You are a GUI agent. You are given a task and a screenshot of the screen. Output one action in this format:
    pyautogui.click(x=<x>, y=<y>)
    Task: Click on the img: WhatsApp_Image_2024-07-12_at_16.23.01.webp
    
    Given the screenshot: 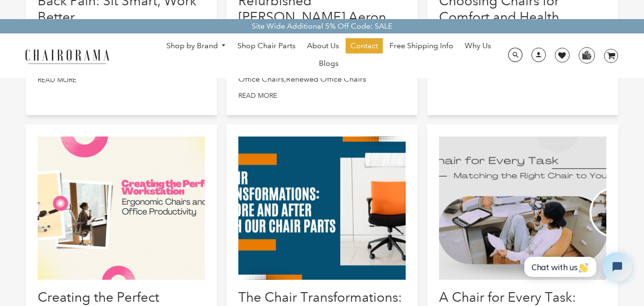 What is the action you would take?
    pyautogui.click(x=586, y=55)
    